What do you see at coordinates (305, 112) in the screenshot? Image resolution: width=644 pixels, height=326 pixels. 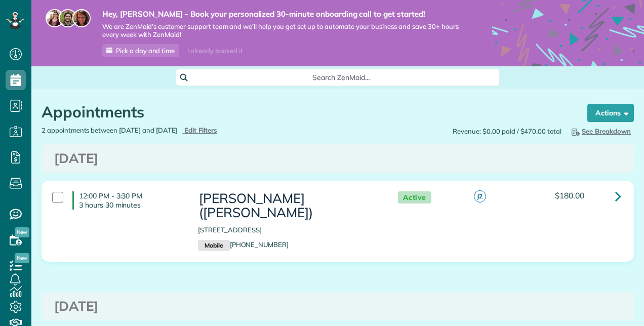 I see `h1: Appointments` at bounding box center [305, 112].